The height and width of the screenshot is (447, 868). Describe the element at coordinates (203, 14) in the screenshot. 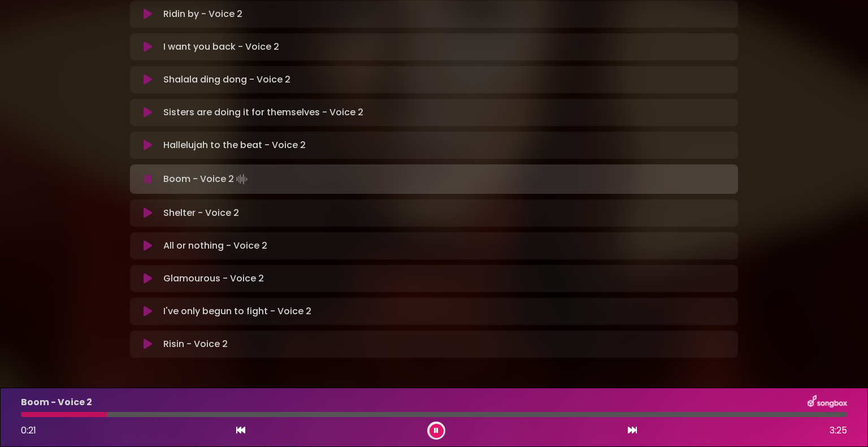

I see `p: Ridin by - Voice 2` at that location.